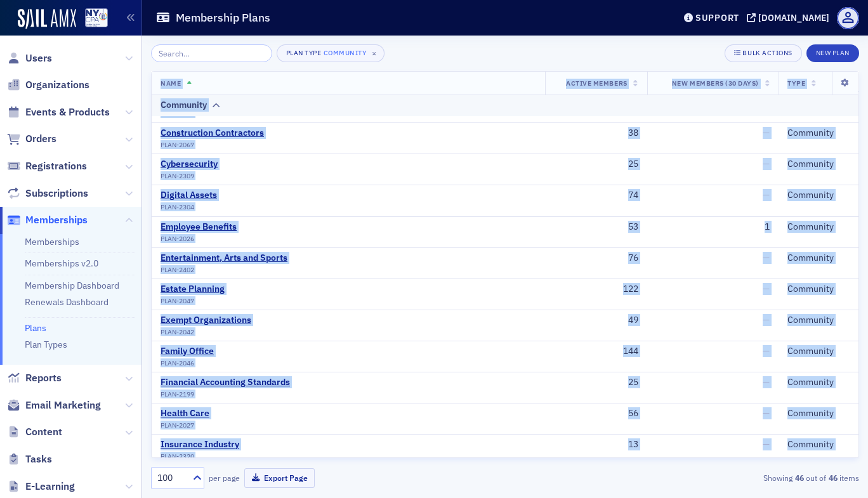  I want to click on a: Membership Dashboard, so click(72, 286).